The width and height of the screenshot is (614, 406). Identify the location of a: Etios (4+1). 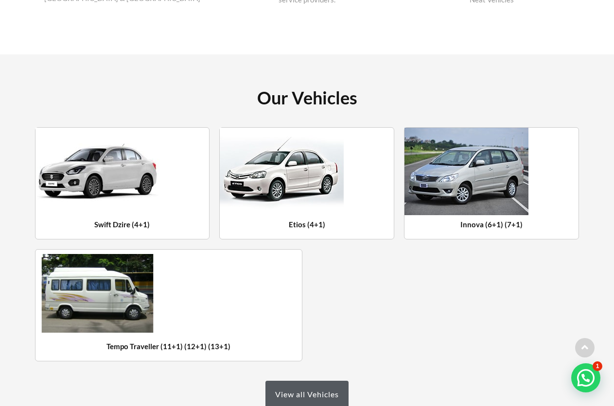
(307, 224).